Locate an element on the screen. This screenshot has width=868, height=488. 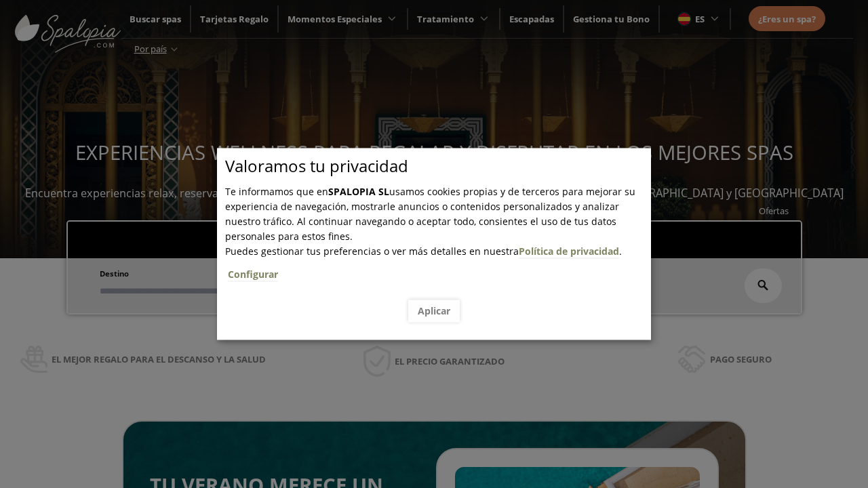
a: Configurar is located at coordinates (253, 274).